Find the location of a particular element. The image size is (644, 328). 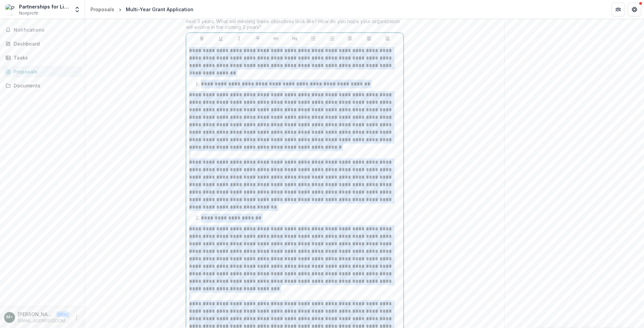

a: Tasks is located at coordinates (42, 58).